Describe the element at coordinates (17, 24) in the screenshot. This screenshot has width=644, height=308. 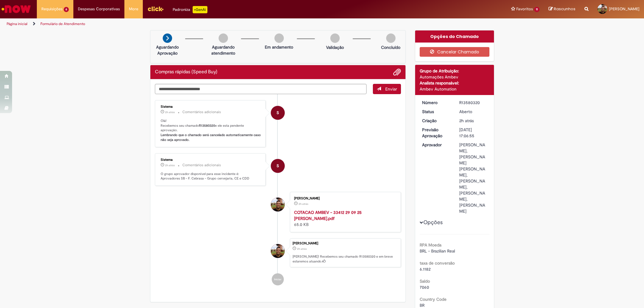
I see `a: Página inicial` at that location.